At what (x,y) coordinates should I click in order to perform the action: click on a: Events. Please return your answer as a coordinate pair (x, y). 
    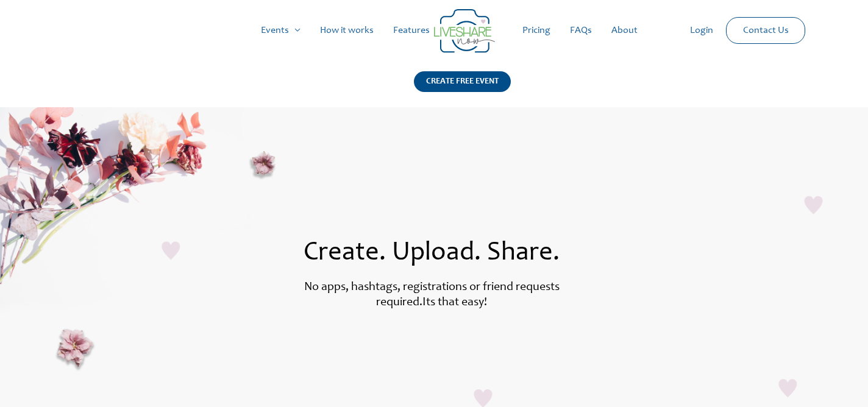
    Looking at the image, I should click on (280, 30).